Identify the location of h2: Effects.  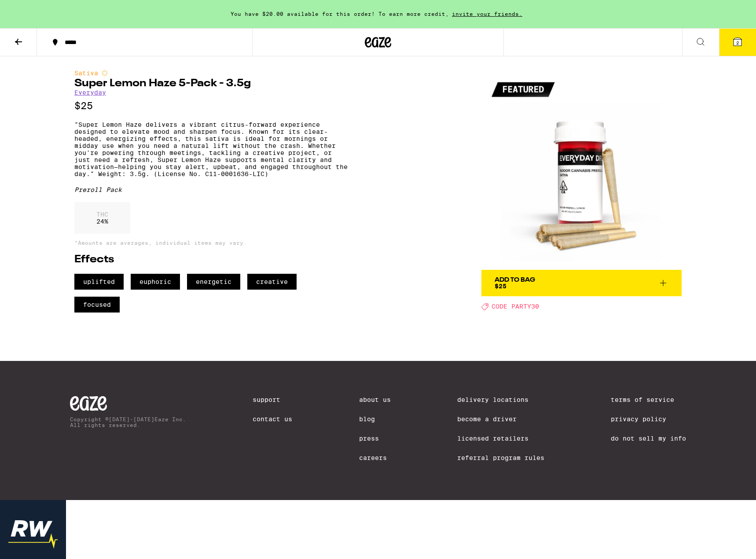
(210, 259).